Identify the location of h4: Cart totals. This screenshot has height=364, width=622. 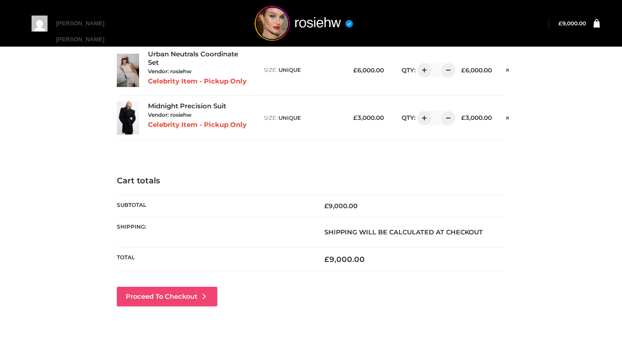
(311, 181).